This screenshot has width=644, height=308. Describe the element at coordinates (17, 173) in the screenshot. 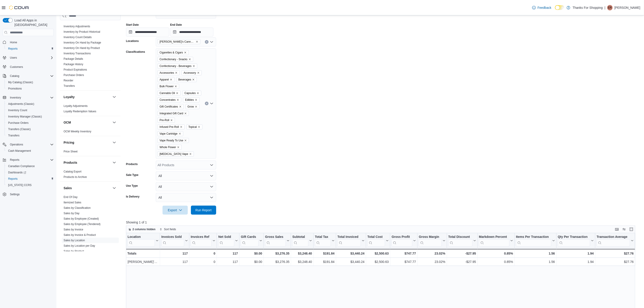

I see `a: Dashboards` at that location.